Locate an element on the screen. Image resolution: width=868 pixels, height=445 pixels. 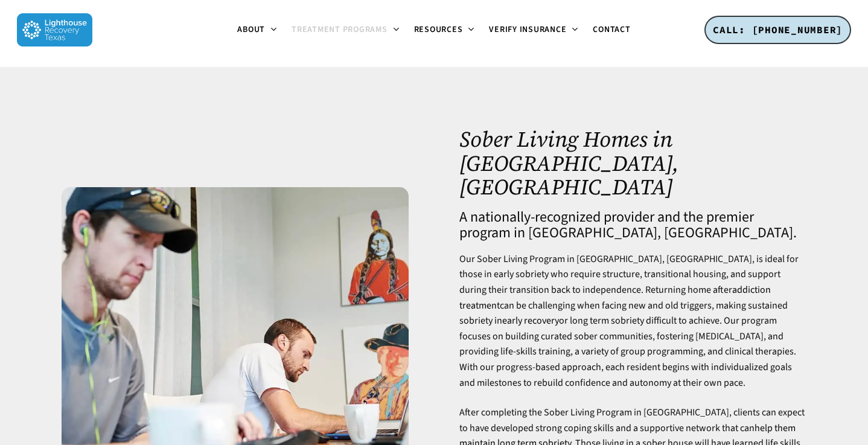
a: Contact is located at coordinates (612, 29).